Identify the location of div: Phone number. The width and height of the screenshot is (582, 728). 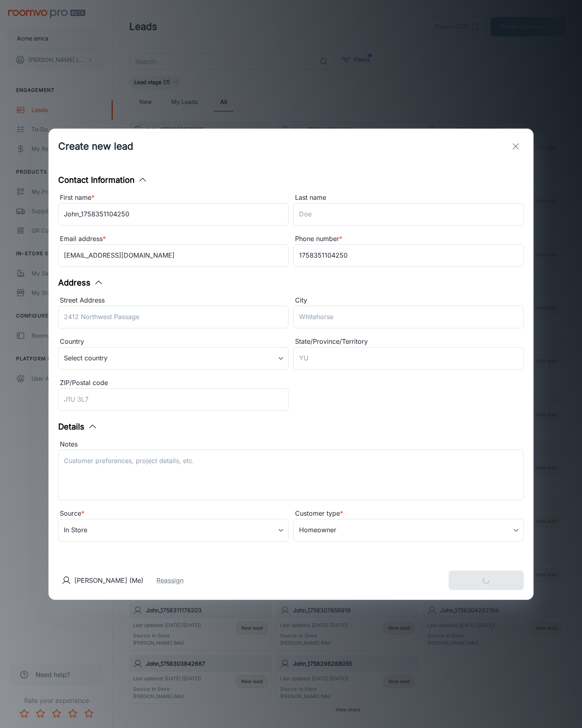
(409, 239).